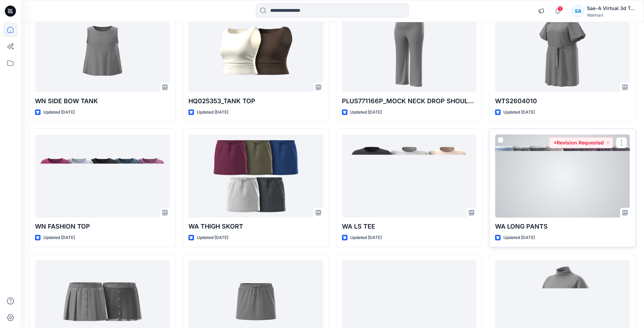 The width and height of the screenshot is (644, 328). I want to click on div: SA, so click(578, 11).